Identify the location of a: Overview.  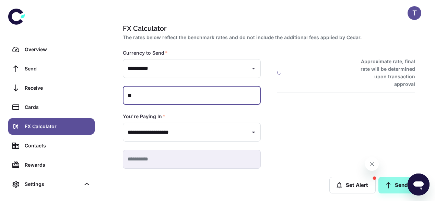
(51, 49).